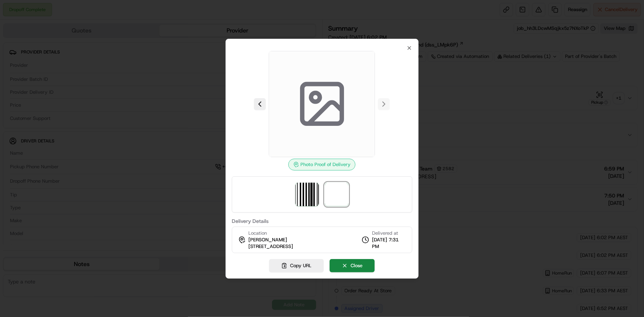  What do you see at coordinates (258, 233) in the screenshot?
I see `span: Location` at bounding box center [258, 233].